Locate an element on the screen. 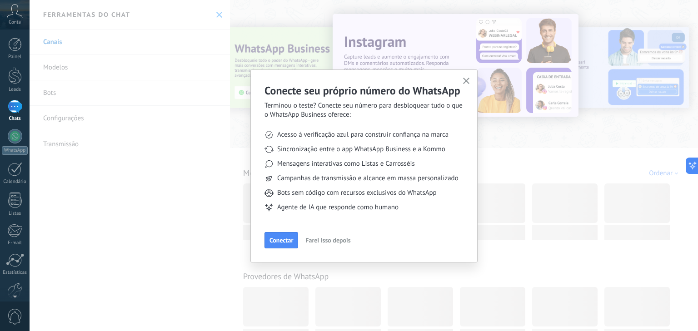 Image resolution: width=698 pixels, height=331 pixels. span: Conectar is located at coordinates (281, 240).